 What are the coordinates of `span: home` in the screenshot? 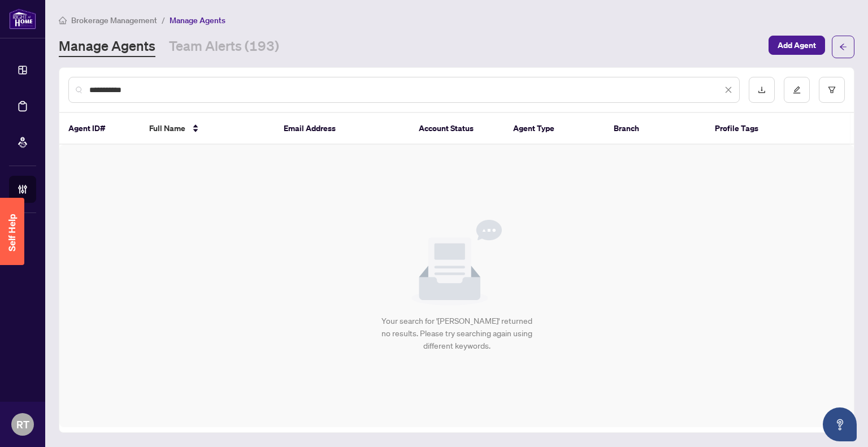 It's located at (63, 20).